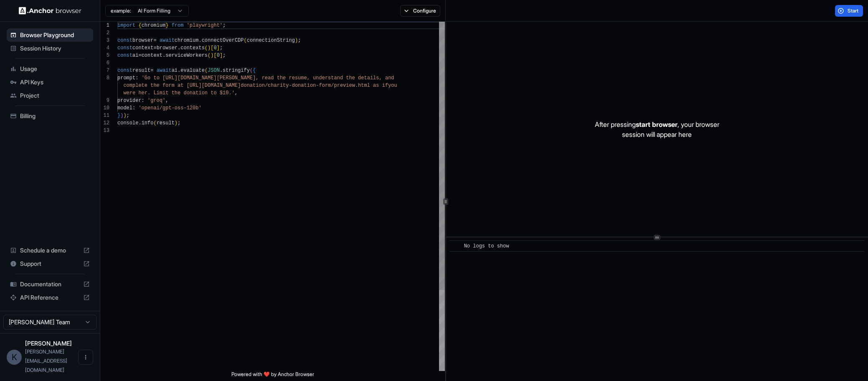 The image size is (868, 381). What do you see at coordinates (204, 26) in the screenshot?
I see `span: 'playwright'` at bounding box center [204, 26].